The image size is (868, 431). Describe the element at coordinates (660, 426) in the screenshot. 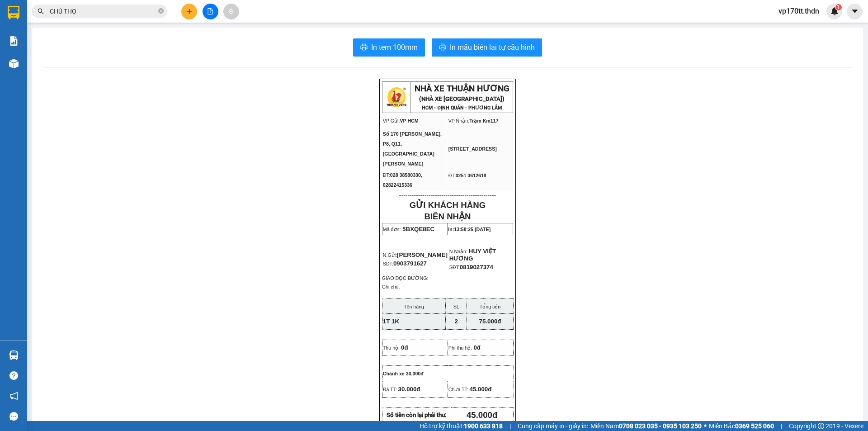

I see `strong: 0708 023 035 - 0935 103 250` at that location.